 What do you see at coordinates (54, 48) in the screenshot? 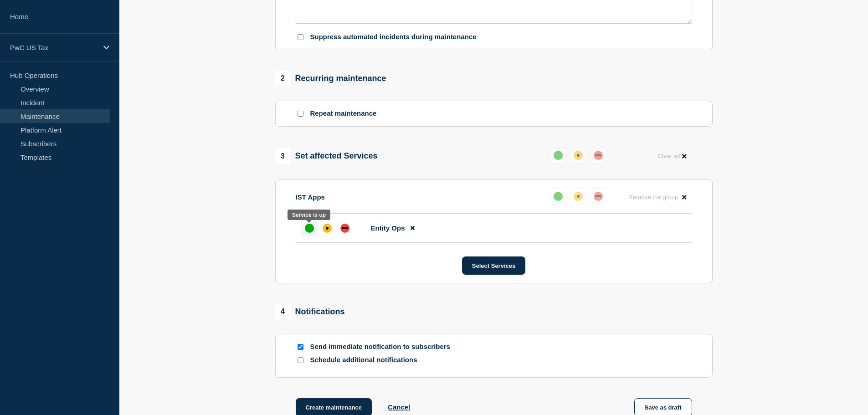
I see `p: PwC US Tax` at bounding box center [54, 48].